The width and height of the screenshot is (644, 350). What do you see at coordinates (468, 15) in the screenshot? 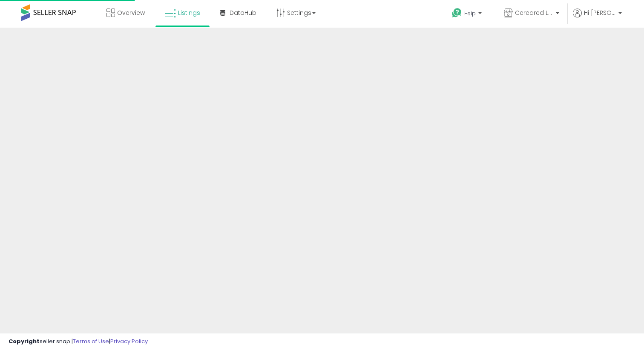
I see `a: Help` at bounding box center [468, 15].